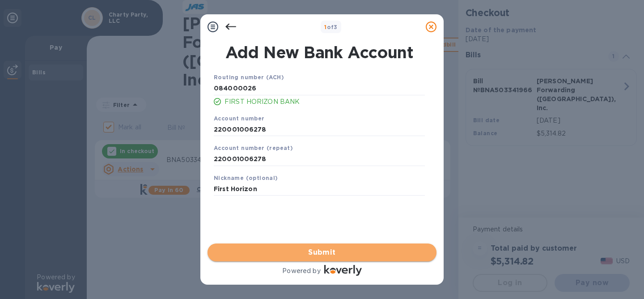 This screenshot has width=644, height=299. What do you see at coordinates (301, 271) in the screenshot?
I see `p: Powered by` at bounding box center [301, 271].